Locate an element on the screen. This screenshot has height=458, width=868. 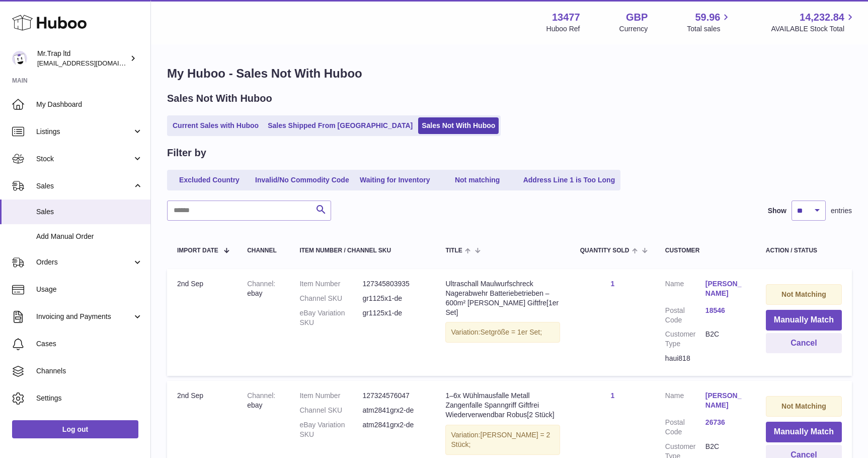
a: Current Sales with Huboo is located at coordinates (215, 125).